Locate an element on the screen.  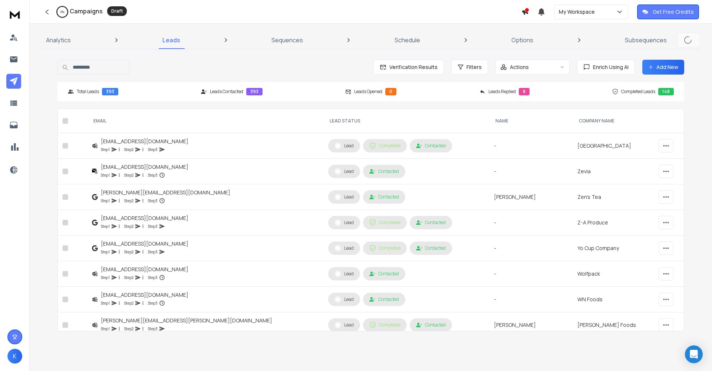
a: Options is located at coordinates (522, 40).